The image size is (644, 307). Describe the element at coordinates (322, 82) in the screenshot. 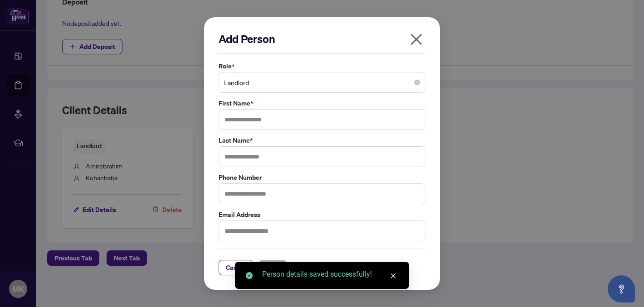

I see `span: Landlord` at that location.